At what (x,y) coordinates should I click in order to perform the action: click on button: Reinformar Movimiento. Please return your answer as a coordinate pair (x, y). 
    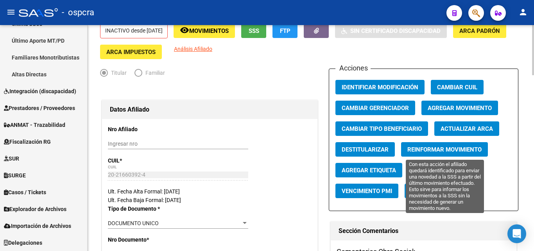
    Looking at the image, I should click on (444, 149).